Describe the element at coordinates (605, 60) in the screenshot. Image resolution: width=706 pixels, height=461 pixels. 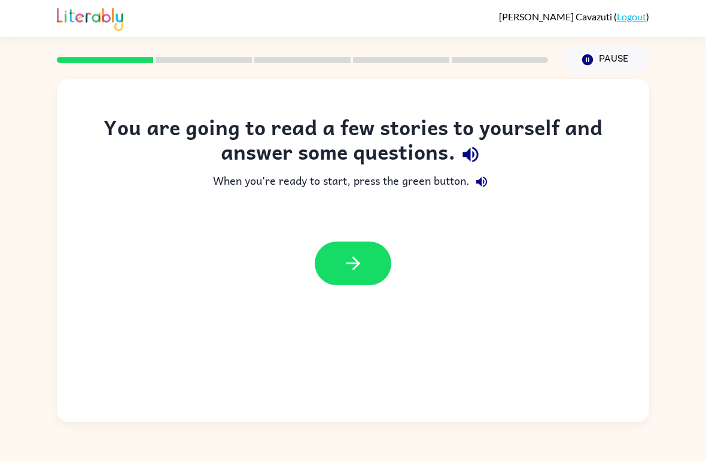
I see `button: Pause` at that location.